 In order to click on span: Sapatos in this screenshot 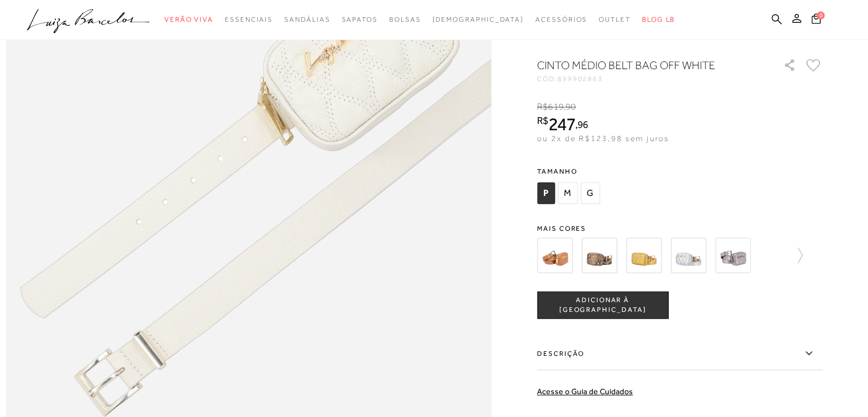, I will do `click(359, 19)`.